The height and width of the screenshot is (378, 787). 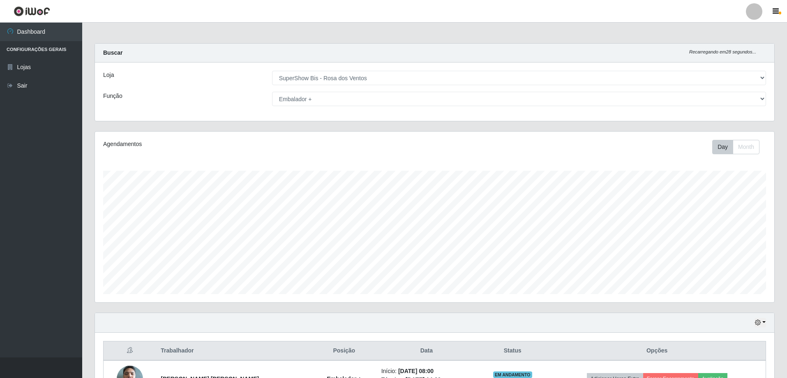 What do you see at coordinates (427, 351) in the screenshot?
I see `th: Data` at bounding box center [427, 351].